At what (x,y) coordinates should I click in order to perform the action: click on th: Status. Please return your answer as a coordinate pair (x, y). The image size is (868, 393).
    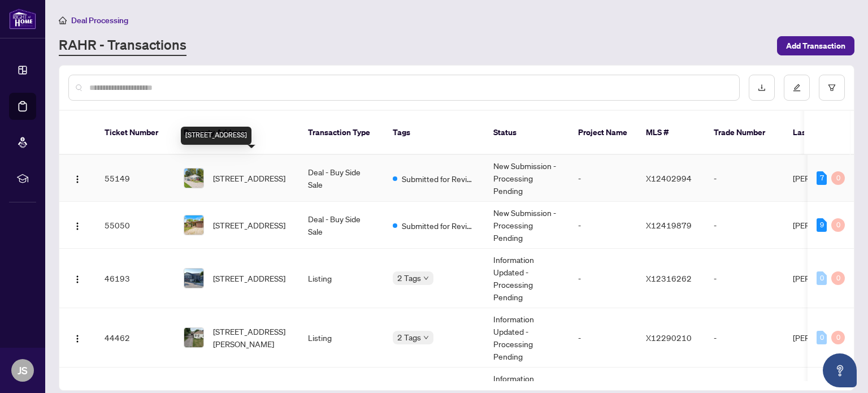
    Looking at the image, I should click on (527, 133).